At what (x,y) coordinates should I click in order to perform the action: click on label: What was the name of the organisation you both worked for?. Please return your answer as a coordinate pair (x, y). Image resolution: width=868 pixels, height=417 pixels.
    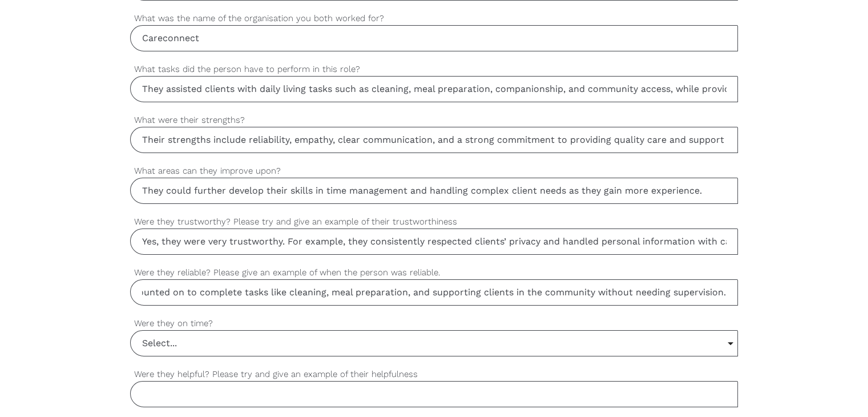
    Looking at the image, I should click on (434, 18).